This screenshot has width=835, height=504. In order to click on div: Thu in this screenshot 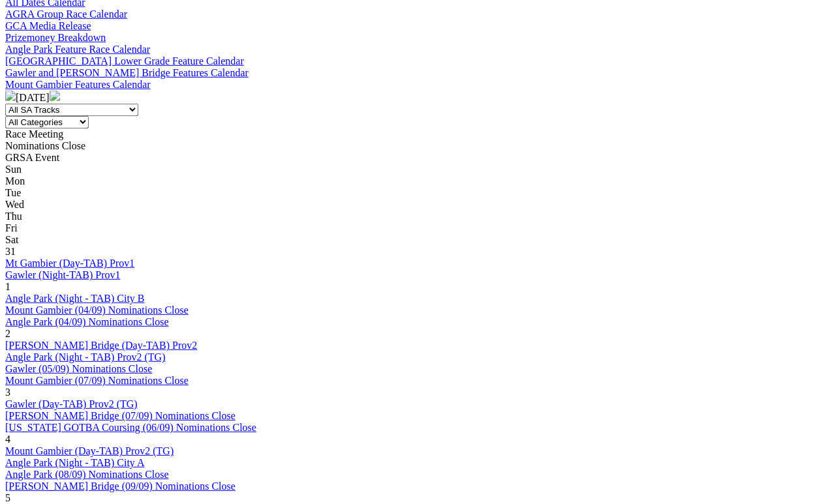, I will do `click(417, 217)`.